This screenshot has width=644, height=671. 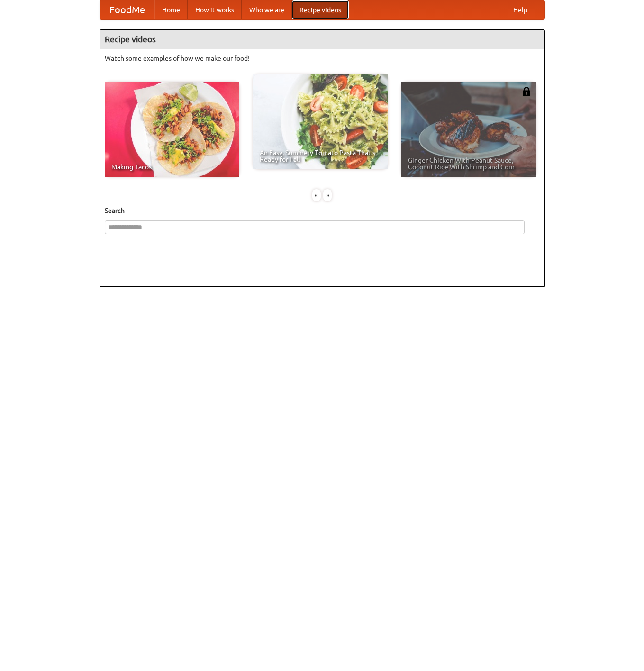 I want to click on a: How it works, so click(x=214, y=10).